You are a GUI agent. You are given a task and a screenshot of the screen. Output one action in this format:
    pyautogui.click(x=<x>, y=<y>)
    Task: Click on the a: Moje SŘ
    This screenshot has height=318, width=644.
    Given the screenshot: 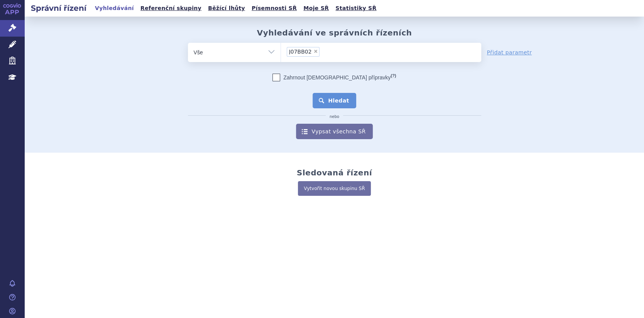 What is the action you would take?
    pyautogui.click(x=316, y=8)
    